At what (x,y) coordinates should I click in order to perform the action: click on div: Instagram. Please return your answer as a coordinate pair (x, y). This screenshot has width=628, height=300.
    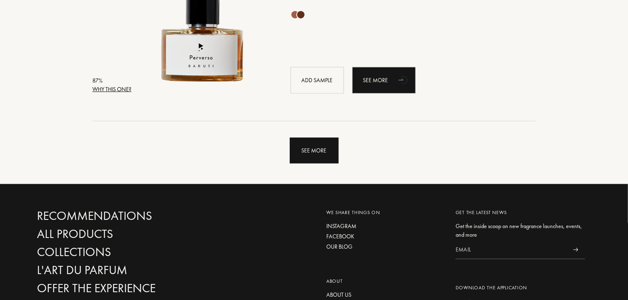
    Looking at the image, I should click on (385, 226).